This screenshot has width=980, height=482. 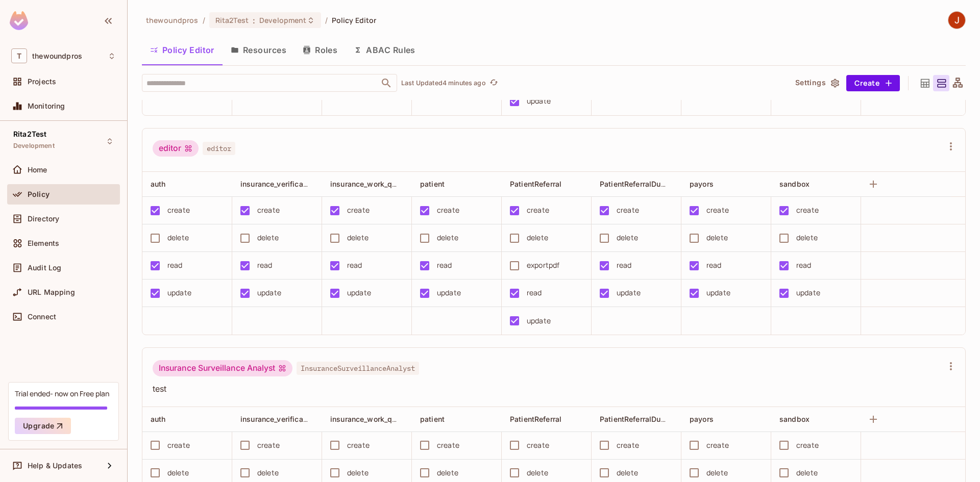 What do you see at coordinates (182, 50) in the screenshot?
I see `button: Policy Editor` at bounding box center [182, 50].